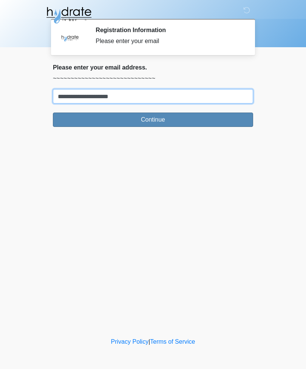  Describe the element at coordinates (153, 67) in the screenshot. I see `h2: Please enter your email address.` at that location.